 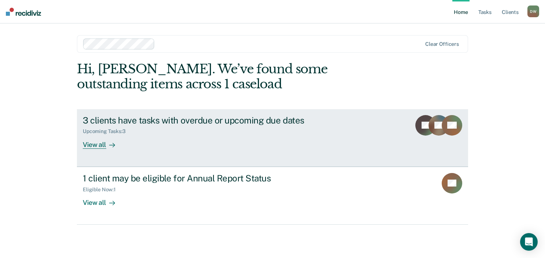 I want to click on div: Open Intercom Messenger, so click(x=529, y=242).